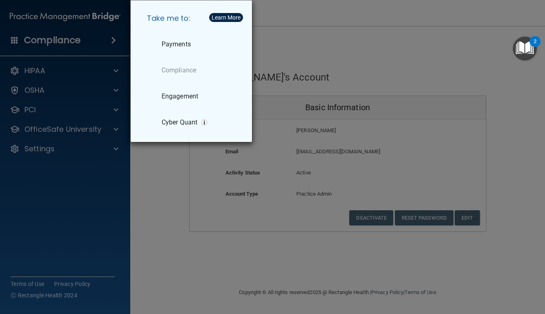 This screenshot has height=314, width=545. What do you see at coordinates (226, 17) in the screenshot?
I see `div: Learn More` at bounding box center [226, 17].